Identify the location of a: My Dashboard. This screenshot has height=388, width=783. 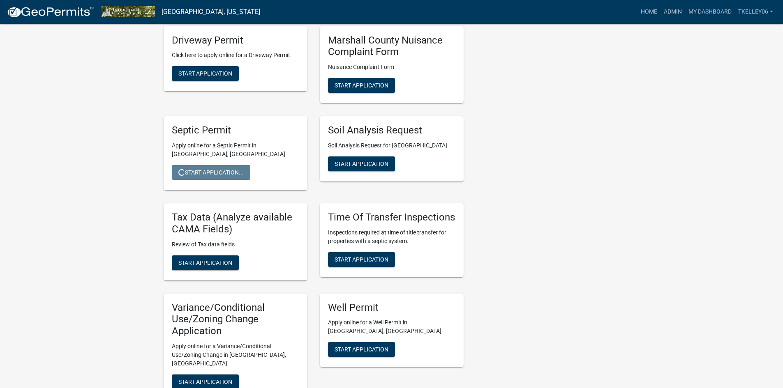
(710, 12).